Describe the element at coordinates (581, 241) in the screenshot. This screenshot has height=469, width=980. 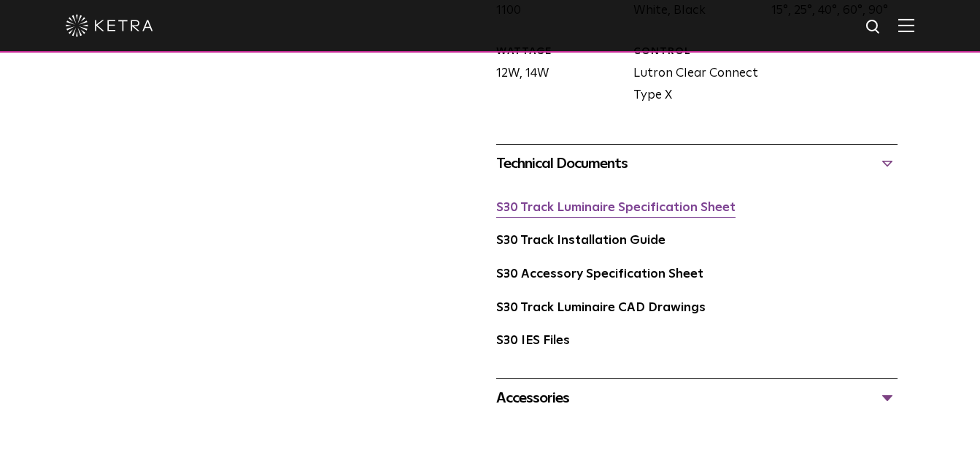
I see `a: S30 Track Installation Guide` at that location.